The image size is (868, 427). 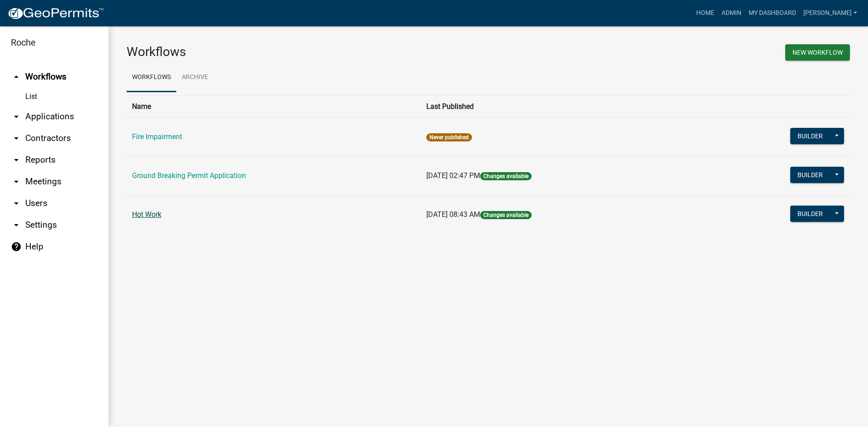 What do you see at coordinates (16, 77) in the screenshot?
I see `i: arrow_drop_up` at bounding box center [16, 77].